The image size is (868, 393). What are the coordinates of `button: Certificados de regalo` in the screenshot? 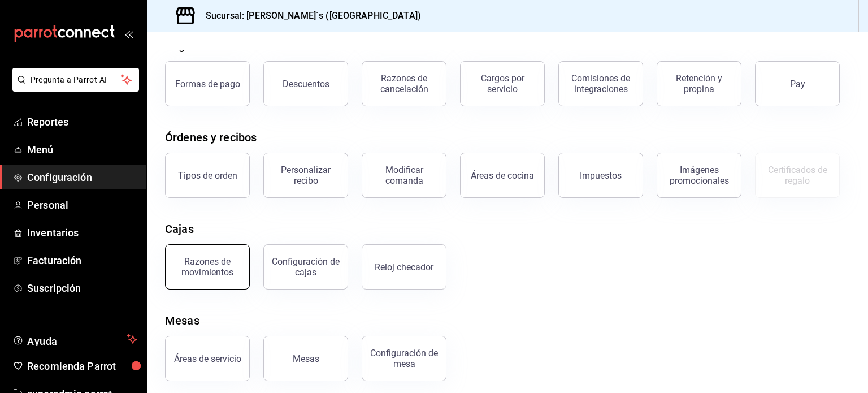 It's located at (797, 175).